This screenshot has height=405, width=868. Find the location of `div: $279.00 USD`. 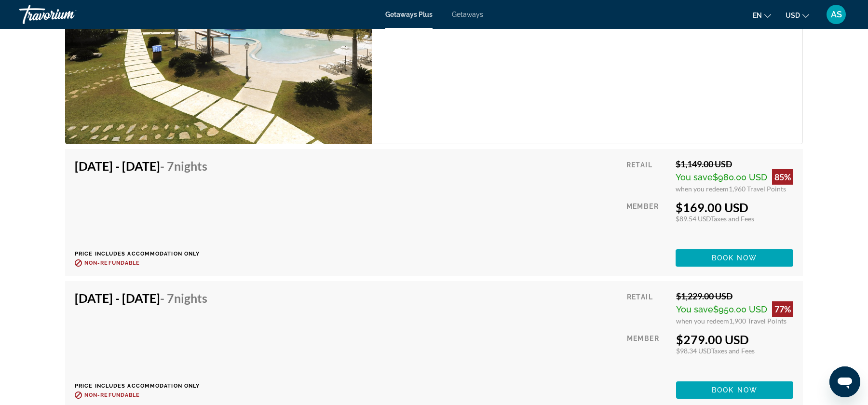

div: $279.00 USD is located at coordinates (735, 339).